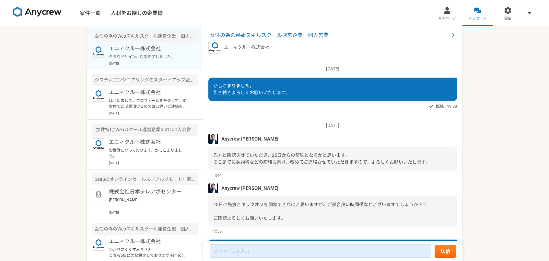  What do you see at coordinates (99, 194) in the screenshot?
I see `img: default_org_logo-42cde973f59100197ec2c8e796e4974ac8490bb5b08a0eb061ff975e4574aa76.png` at bounding box center [99, 194].